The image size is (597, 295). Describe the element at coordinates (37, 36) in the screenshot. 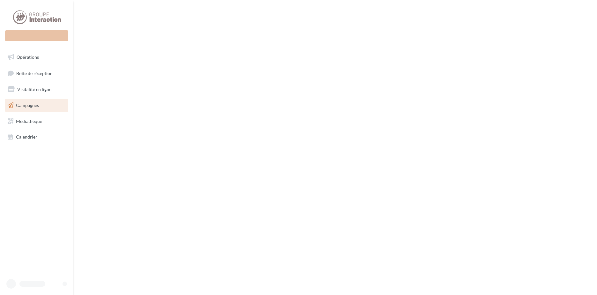

I see `div: Nouvelle campagne` at that location.